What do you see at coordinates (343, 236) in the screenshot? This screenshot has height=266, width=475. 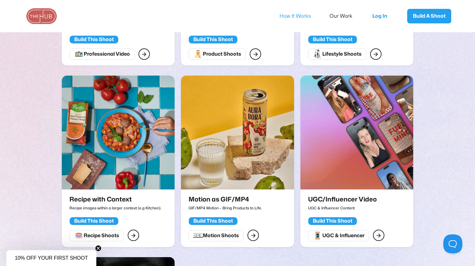 I see `div: UGC & Influencer` at bounding box center [343, 236].